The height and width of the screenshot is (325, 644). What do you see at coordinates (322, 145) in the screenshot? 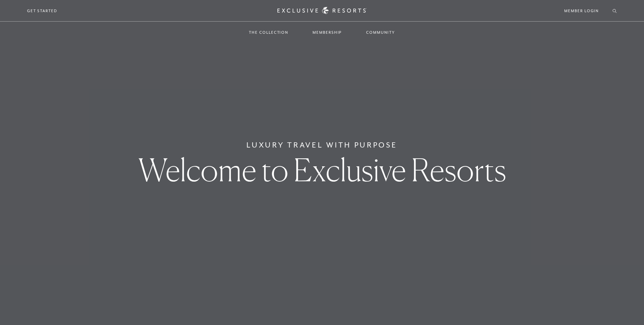
I see `h6: Luxury Travel with Purpose` at bounding box center [322, 145].